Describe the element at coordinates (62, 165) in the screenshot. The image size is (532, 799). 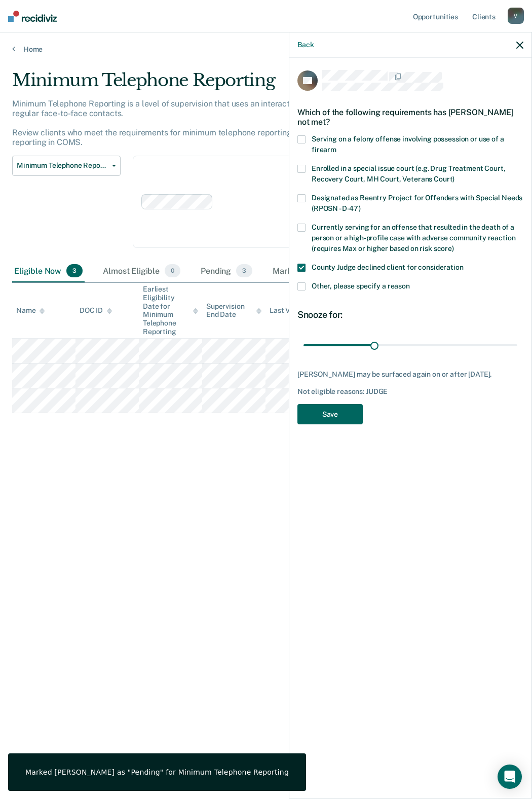
I see `span: Minimum Telephone Reporting` at that location.